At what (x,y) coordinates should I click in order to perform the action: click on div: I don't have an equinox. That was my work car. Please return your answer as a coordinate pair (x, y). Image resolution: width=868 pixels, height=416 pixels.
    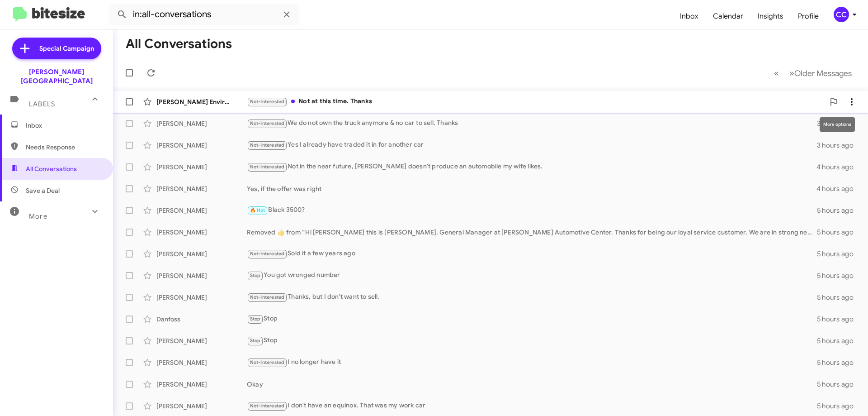
    Looking at the image, I should click on (532, 405).